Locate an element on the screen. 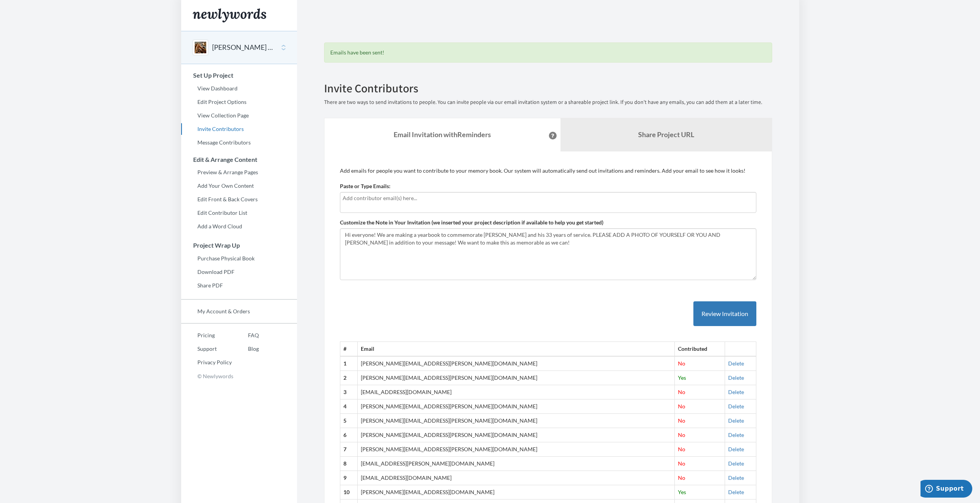  a: View Dashboard is located at coordinates (239, 89).